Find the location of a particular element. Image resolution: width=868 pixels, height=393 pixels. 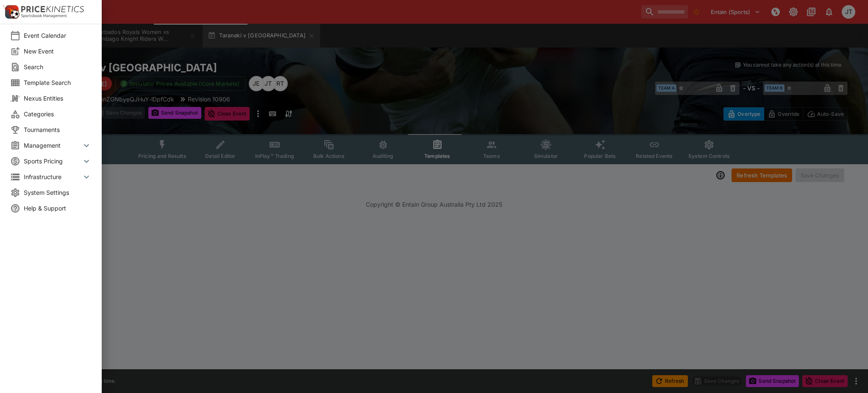

span: Categories is located at coordinates (58, 114).